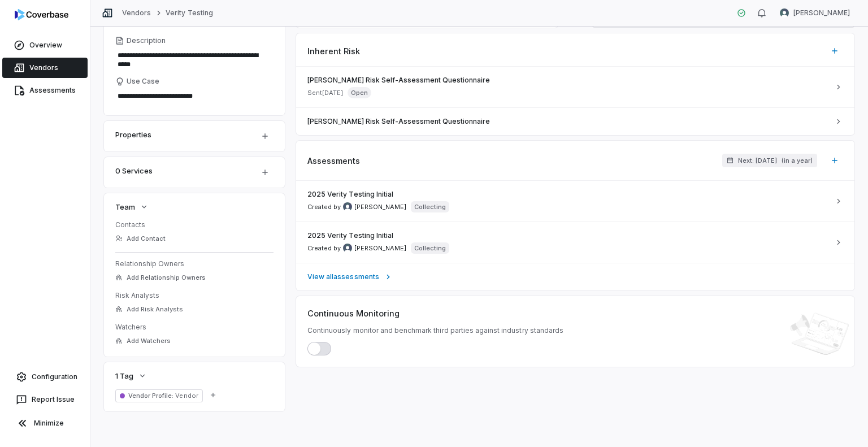  I want to click on span: Open, so click(360, 93).